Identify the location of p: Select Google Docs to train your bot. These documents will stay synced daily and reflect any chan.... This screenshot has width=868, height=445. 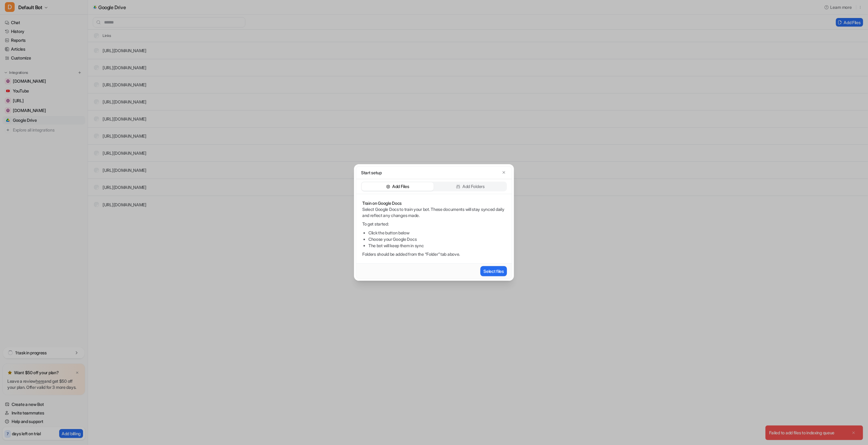
(434, 212).